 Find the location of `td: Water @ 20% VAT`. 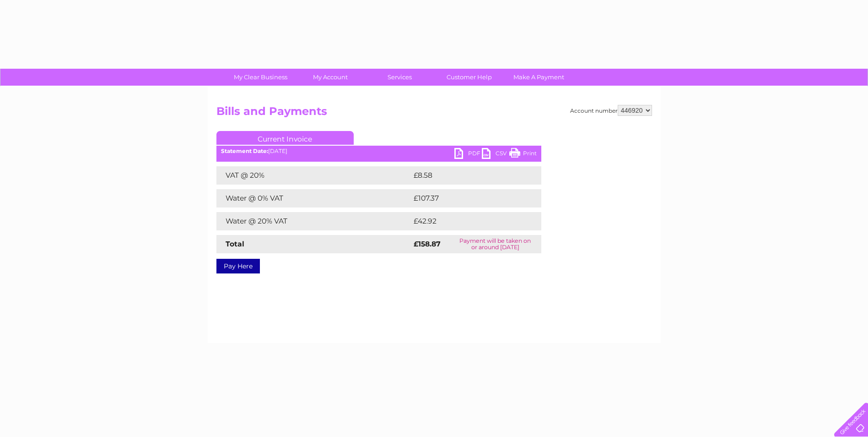

td: Water @ 20% VAT is located at coordinates (314, 221).